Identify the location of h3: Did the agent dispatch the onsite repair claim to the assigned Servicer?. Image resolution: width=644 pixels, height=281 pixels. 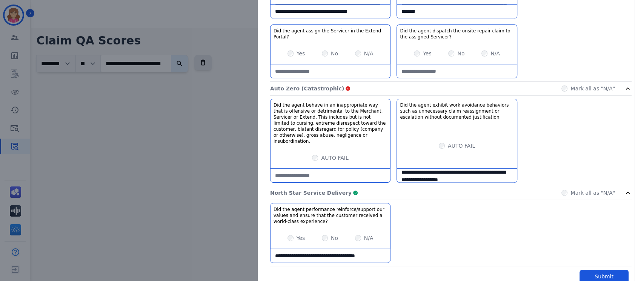
(457, 34).